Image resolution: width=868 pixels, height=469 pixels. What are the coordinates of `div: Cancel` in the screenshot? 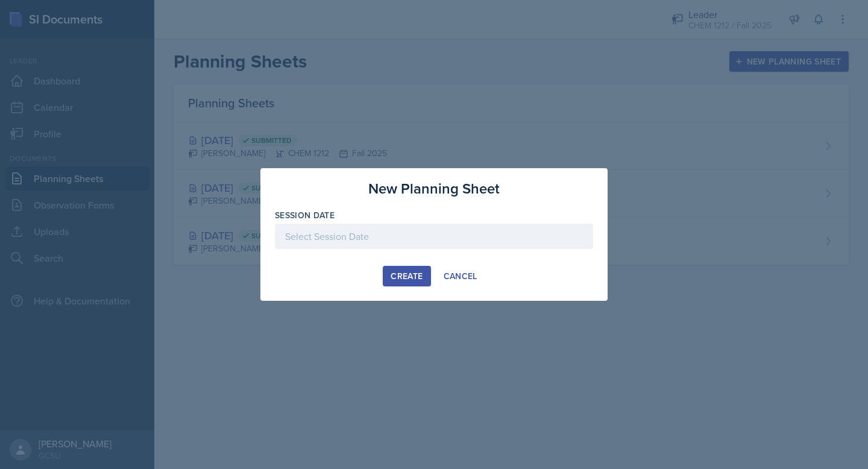 It's located at (461, 277).